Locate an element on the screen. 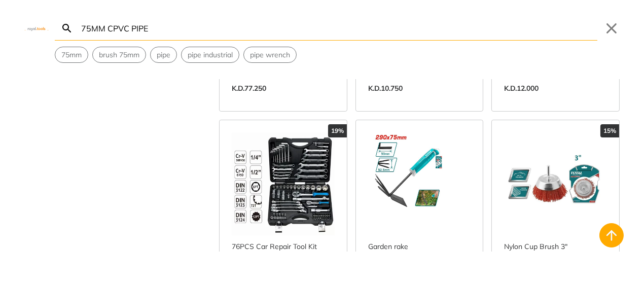 This screenshot has width=644, height=284. input: Search… is located at coordinates (338, 28).